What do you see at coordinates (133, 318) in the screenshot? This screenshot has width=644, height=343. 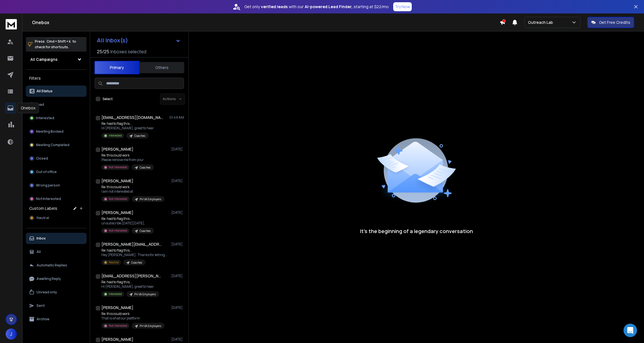 I see `p: That is what our platform` at bounding box center [133, 318].